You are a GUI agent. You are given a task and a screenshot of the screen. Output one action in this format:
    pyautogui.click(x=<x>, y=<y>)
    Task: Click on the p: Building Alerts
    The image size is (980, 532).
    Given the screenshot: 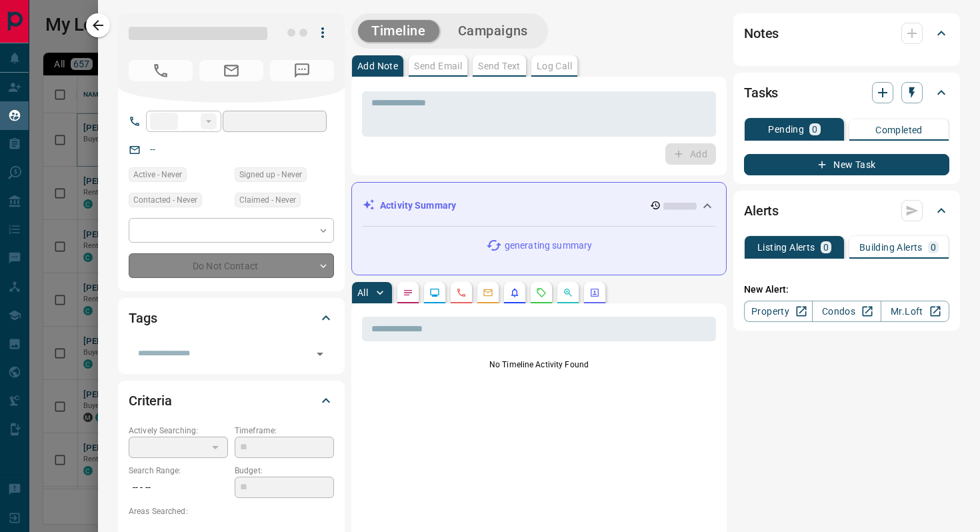 What is the action you would take?
    pyautogui.click(x=891, y=248)
    